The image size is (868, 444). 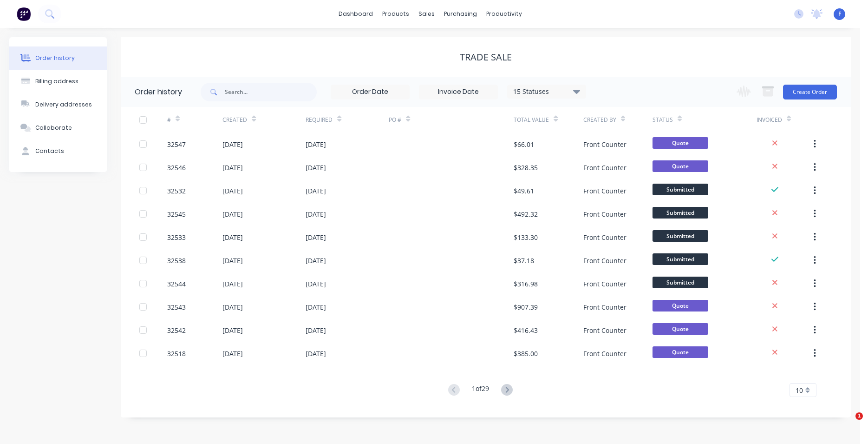 What do you see at coordinates (525, 213) in the screenshot?
I see `div: $492.32` at bounding box center [525, 213].